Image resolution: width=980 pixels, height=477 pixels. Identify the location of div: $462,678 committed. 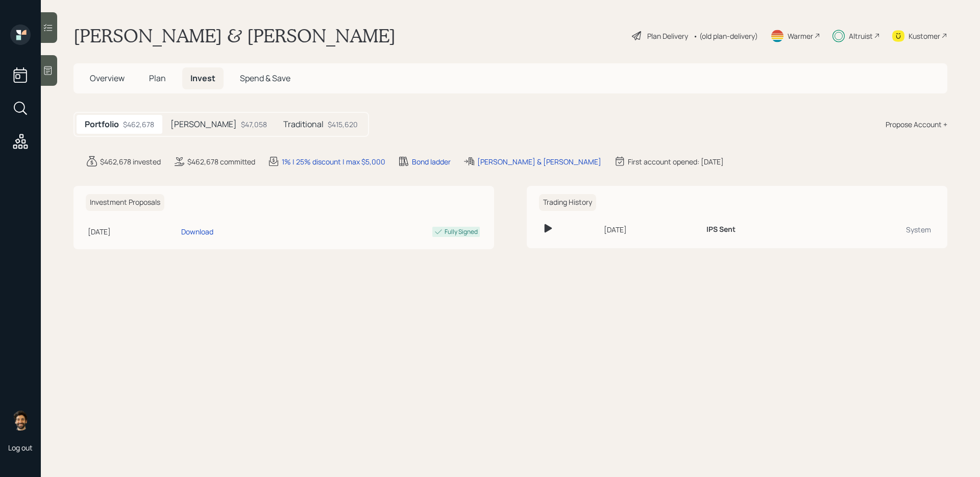
(221, 161).